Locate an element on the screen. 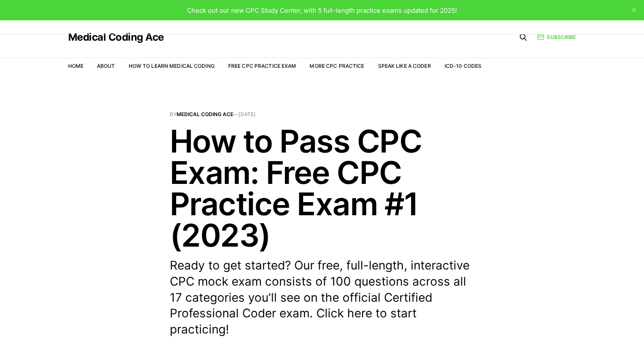 Image resolution: width=644 pixels, height=350 pixels. a: Free CPC Practice Exam is located at coordinates (262, 65).